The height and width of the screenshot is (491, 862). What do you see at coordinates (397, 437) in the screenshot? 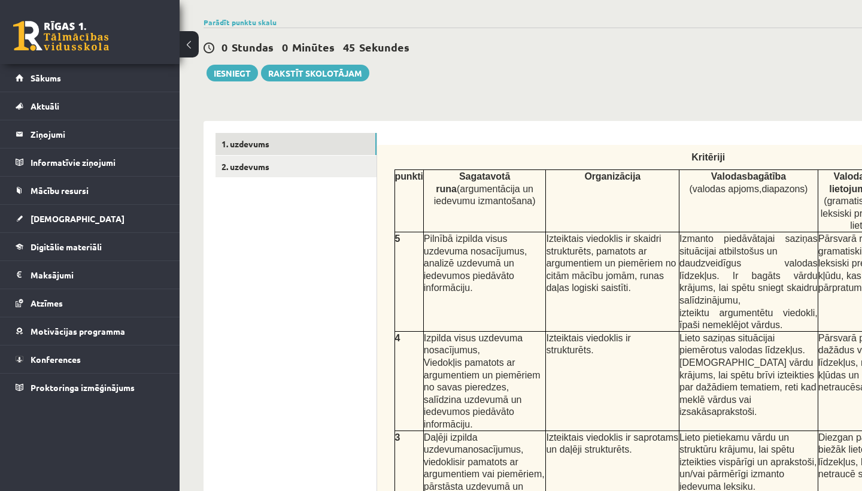
I see `span: 3` at bounding box center [397, 437].